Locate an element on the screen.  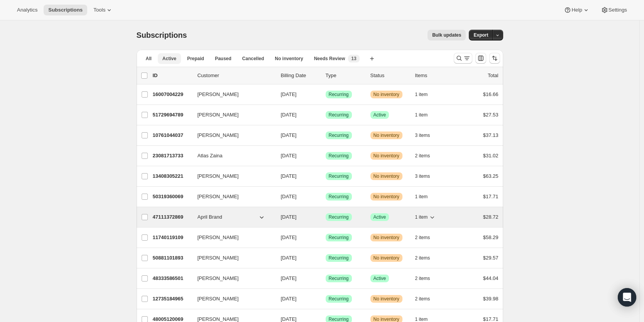
span: 13 is located at coordinates (353, 58).